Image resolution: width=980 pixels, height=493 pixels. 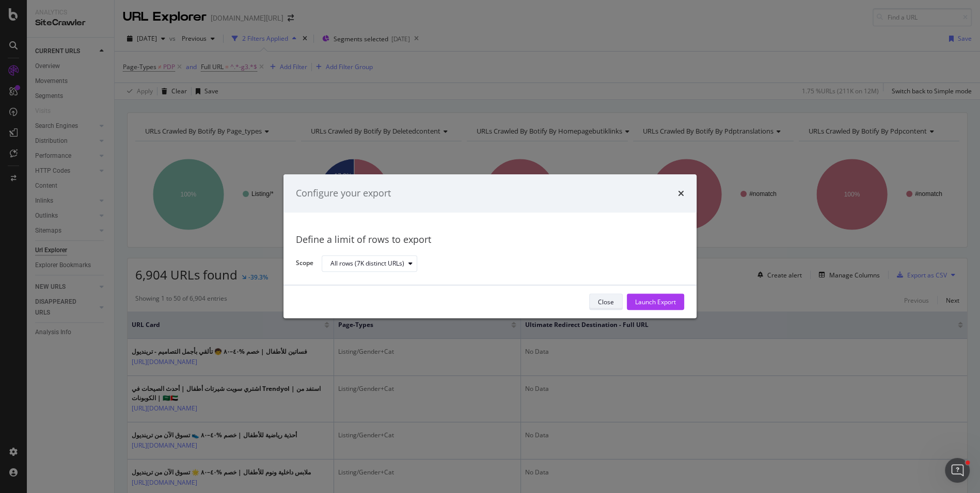 What do you see at coordinates (305, 265) in the screenshot?
I see `label: Scope` at bounding box center [305, 265].